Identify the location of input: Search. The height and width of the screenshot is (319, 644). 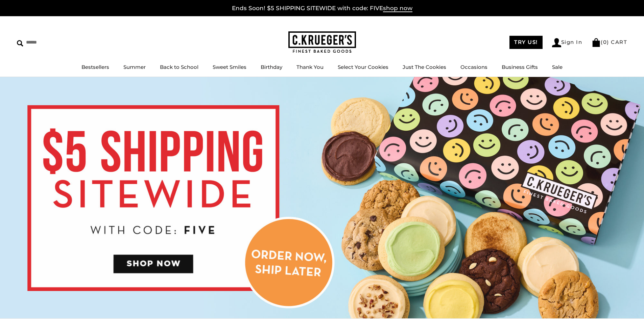
(57, 42).